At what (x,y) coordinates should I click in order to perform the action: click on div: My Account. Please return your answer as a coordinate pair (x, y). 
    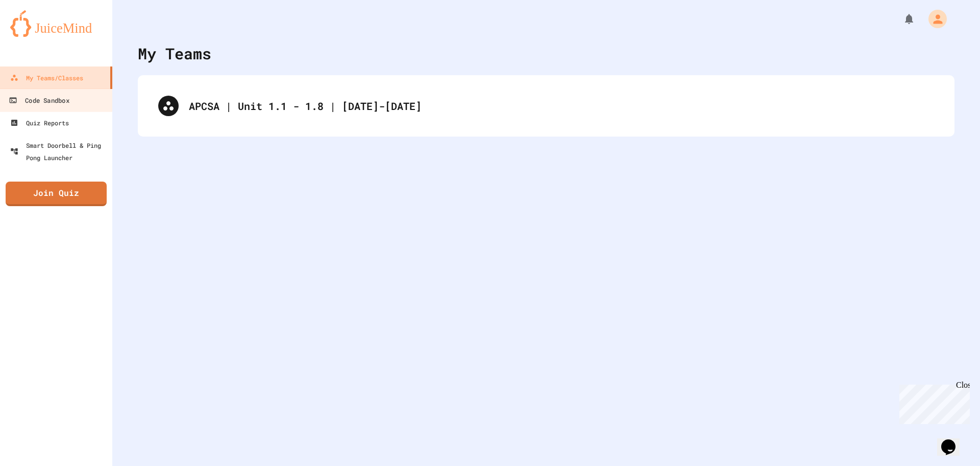
    Looking at the image, I should click on (934, 19).